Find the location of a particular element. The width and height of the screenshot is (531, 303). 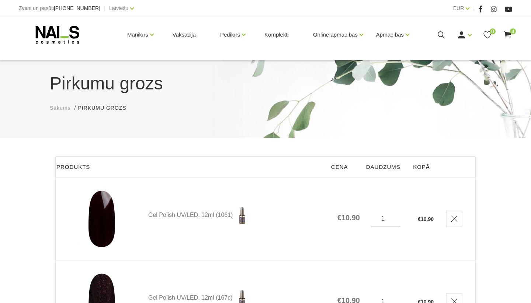

a: Online apmācības is located at coordinates (335, 35).